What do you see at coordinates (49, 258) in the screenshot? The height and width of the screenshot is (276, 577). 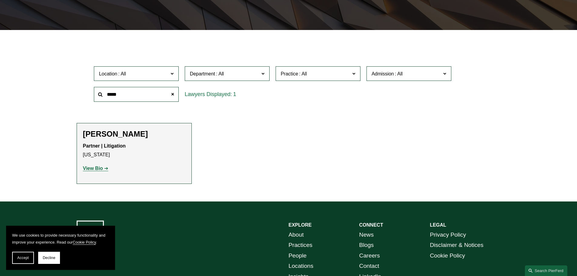 I see `span: Decline` at bounding box center [49, 258].